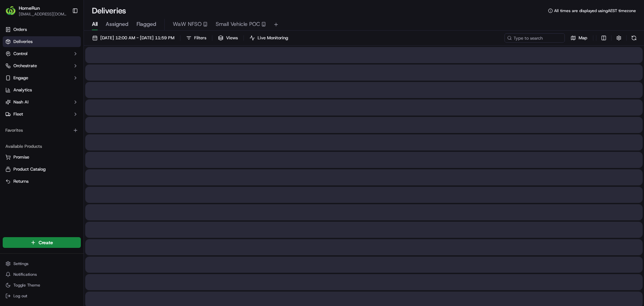  What do you see at coordinates (30, 169) in the screenshot?
I see `span: Product Catalog` at bounding box center [30, 169].